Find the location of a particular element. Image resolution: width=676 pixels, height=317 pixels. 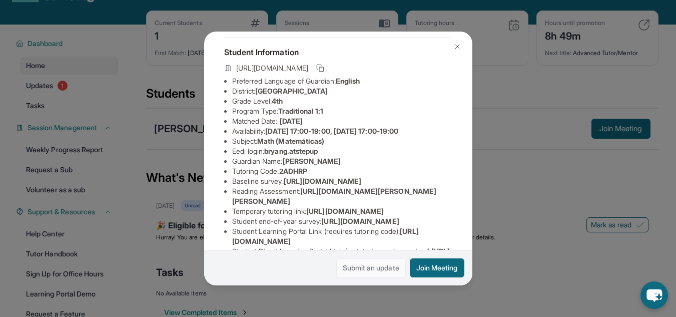

li: Student Learning Portal Link (requires tutoring code) : is located at coordinates (342, 236).